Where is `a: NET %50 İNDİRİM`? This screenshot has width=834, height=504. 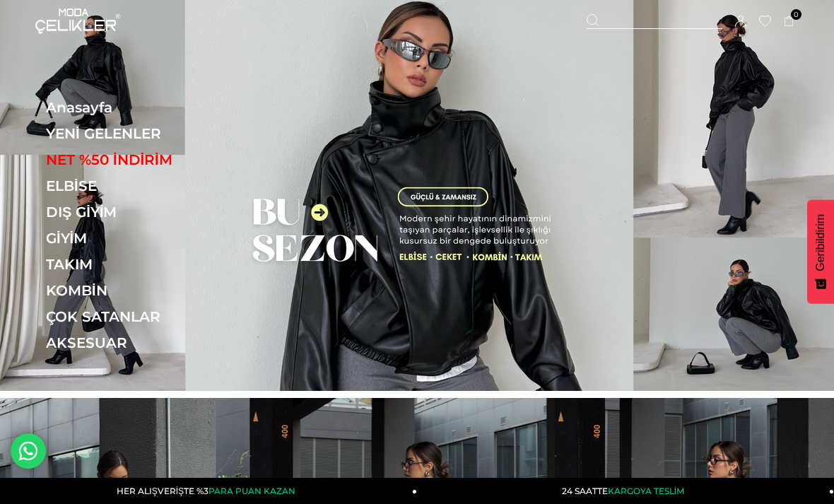 a: NET %50 İNDİRİM is located at coordinates (143, 160).